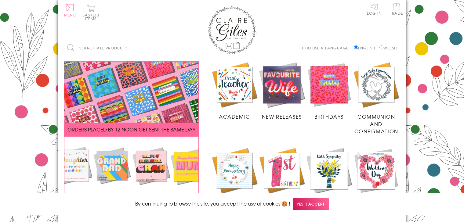  Describe the element at coordinates (282, 177) in the screenshot. I see `a: Age Cards` at that location.